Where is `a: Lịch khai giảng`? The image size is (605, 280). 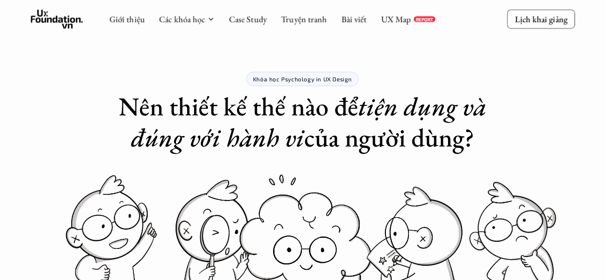 a: Lịch khai giảng is located at coordinates (541, 19).